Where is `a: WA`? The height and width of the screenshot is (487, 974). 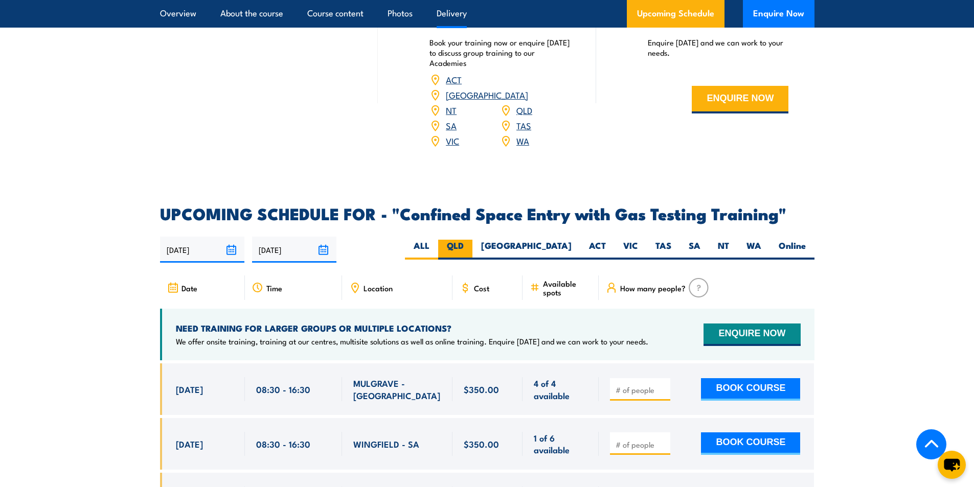
a: WA is located at coordinates (523, 141).